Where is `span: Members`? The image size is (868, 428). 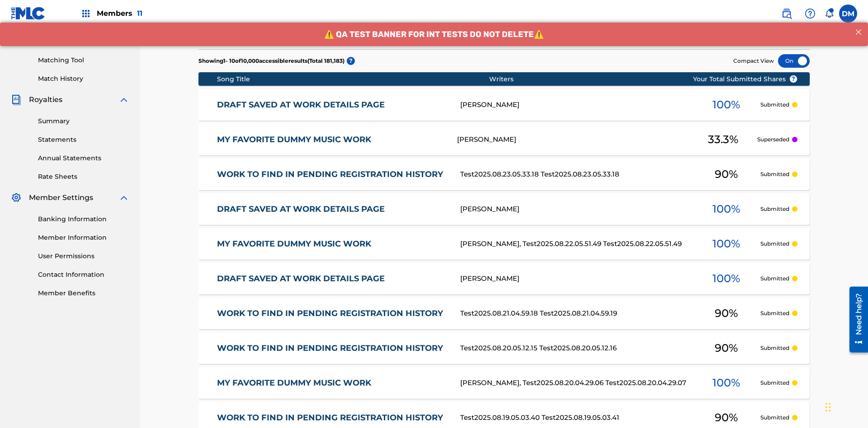 span: Members is located at coordinates (119, 13).